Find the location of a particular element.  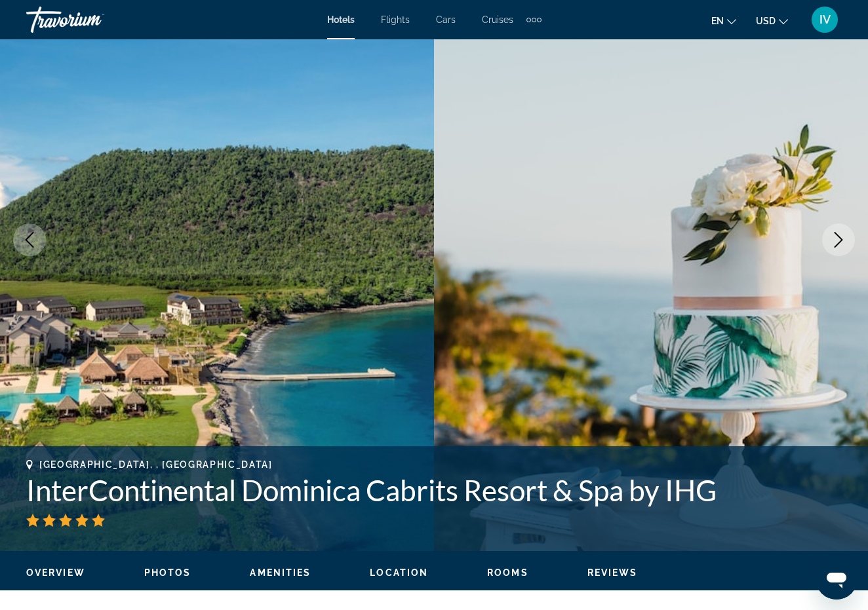

button: Amenities is located at coordinates (280, 573).